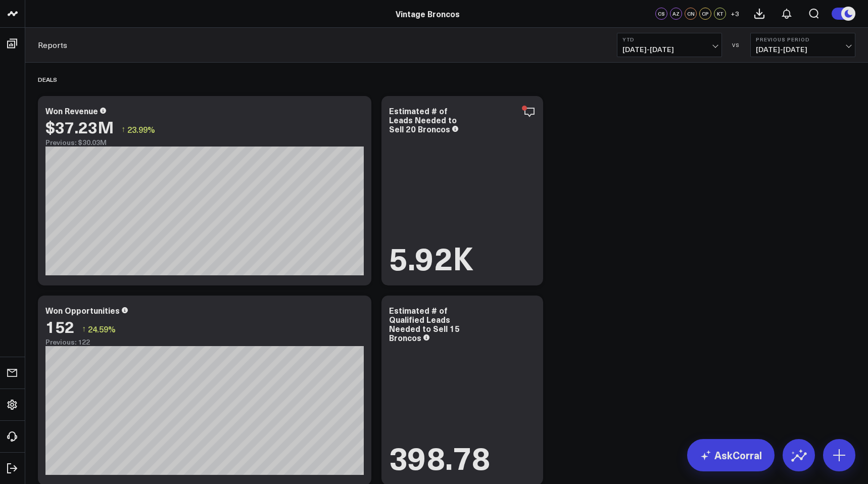 Image resolution: width=868 pixels, height=484 pixels. I want to click on b: YTD, so click(669, 40).